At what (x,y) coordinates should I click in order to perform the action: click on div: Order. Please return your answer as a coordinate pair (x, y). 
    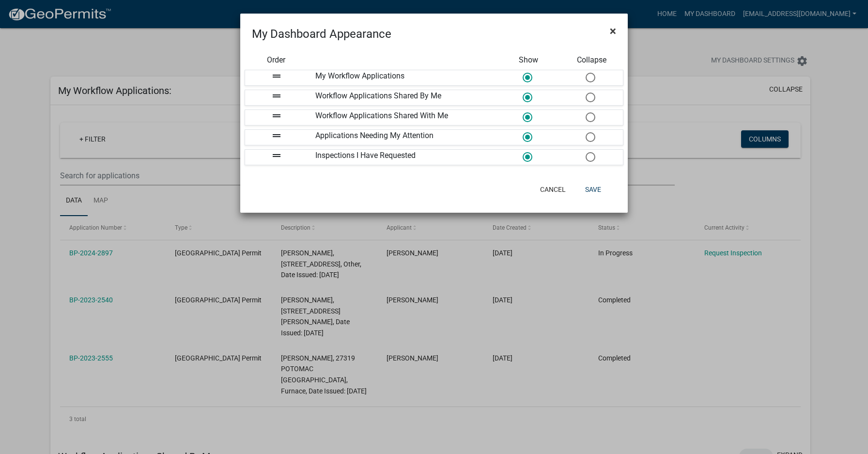
    Looking at the image, I should click on (276, 60).